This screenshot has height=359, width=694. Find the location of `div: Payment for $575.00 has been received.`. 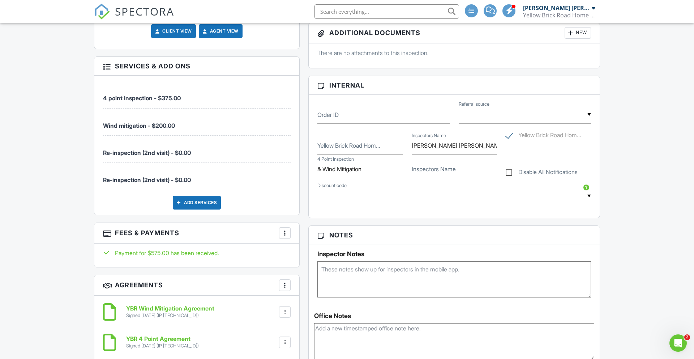

div: Payment for $575.00 has been received. is located at coordinates (197, 253).